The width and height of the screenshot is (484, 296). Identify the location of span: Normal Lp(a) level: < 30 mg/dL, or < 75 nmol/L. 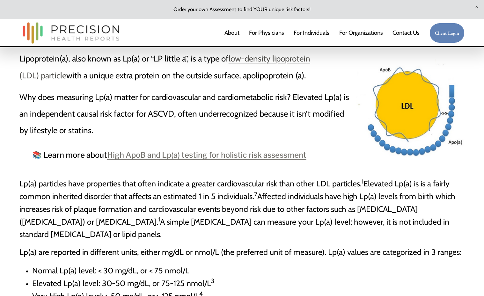
(111, 271).